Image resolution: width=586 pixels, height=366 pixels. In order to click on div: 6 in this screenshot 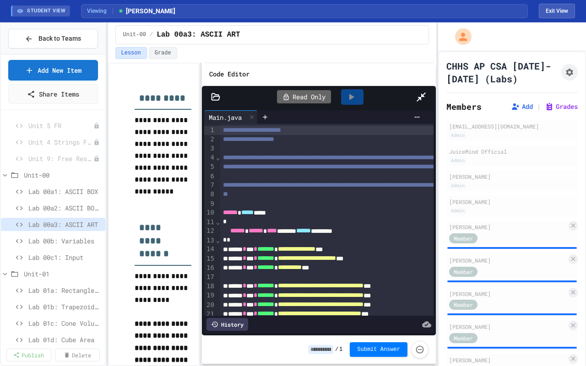, I will do `click(210, 177)`.